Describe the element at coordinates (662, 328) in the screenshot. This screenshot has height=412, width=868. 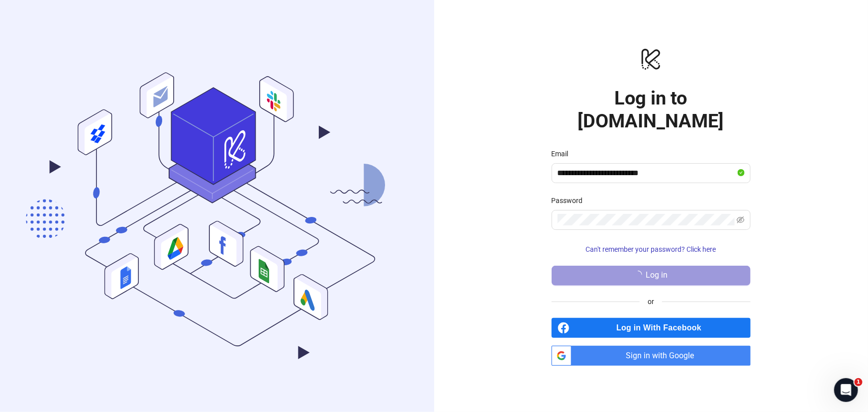
I see `span: Log in With Facebook` at that location.